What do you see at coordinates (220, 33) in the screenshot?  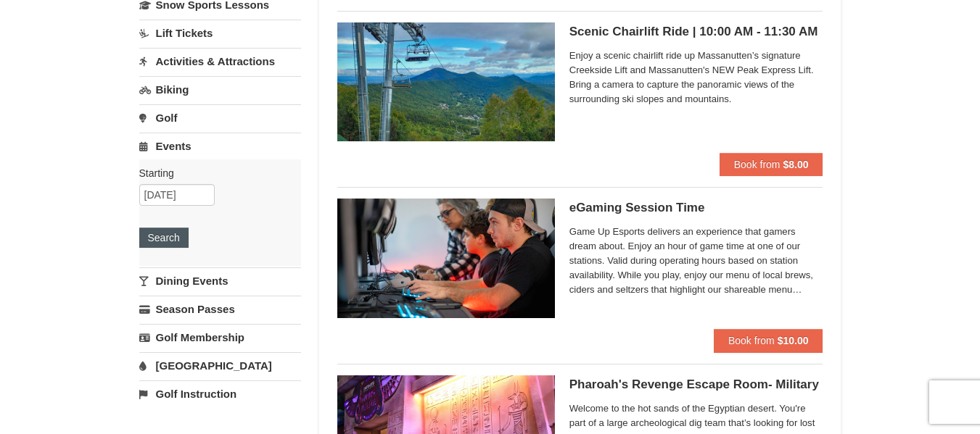 I see `a: Lift Tickets` at bounding box center [220, 33].